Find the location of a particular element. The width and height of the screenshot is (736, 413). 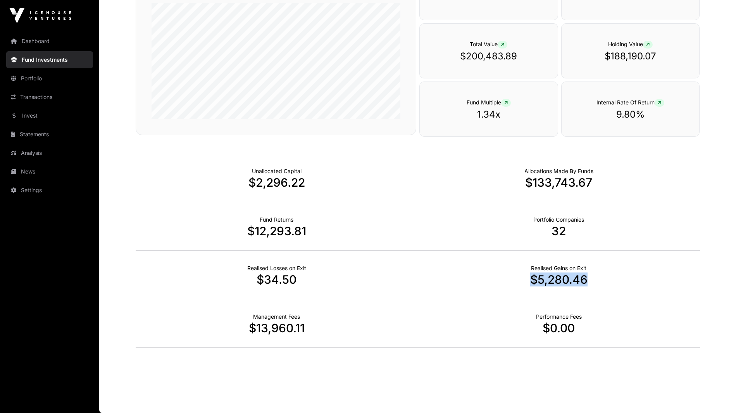

a: Settings is located at coordinates (50, 190).